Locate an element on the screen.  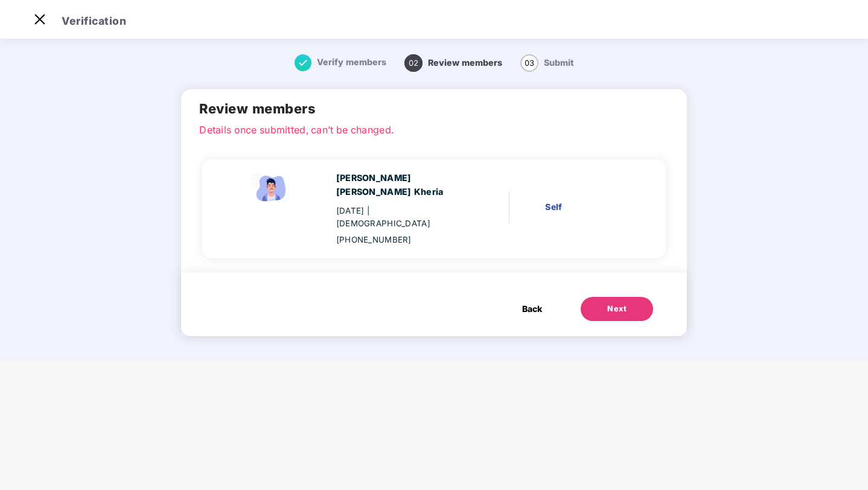
div: Self is located at coordinates (587, 207).